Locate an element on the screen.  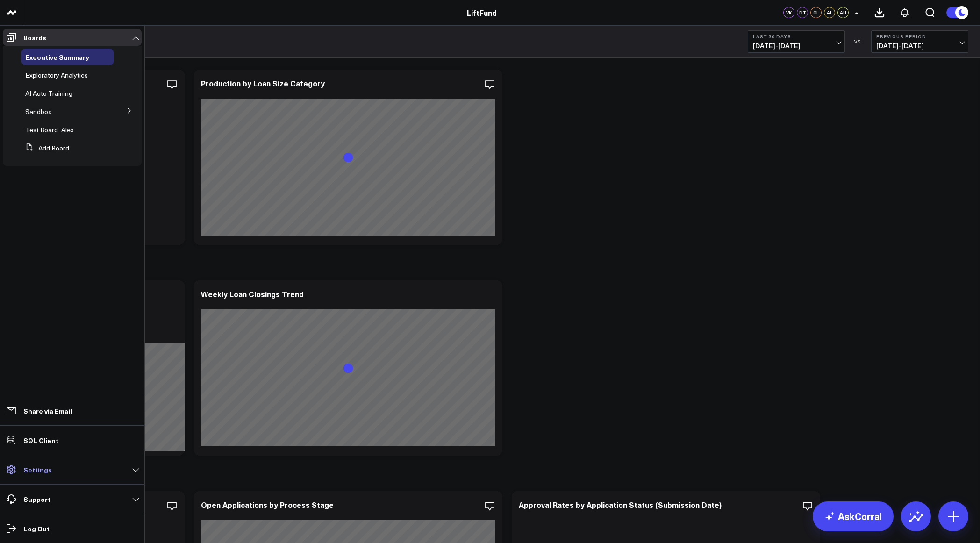
div: DT is located at coordinates (802, 13).